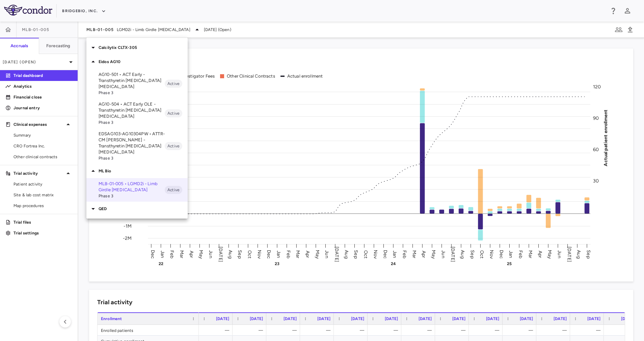  I want to click on p: ML Bio, so click(143, 171).